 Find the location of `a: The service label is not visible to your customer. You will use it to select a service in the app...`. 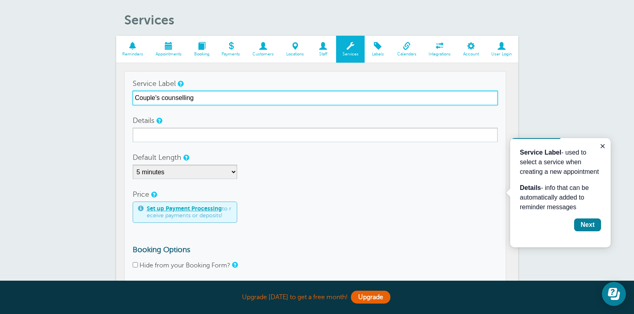

a: The service label is not visible to your customer. You will use it to select a service in the app... is located at coordinates (180, 84).